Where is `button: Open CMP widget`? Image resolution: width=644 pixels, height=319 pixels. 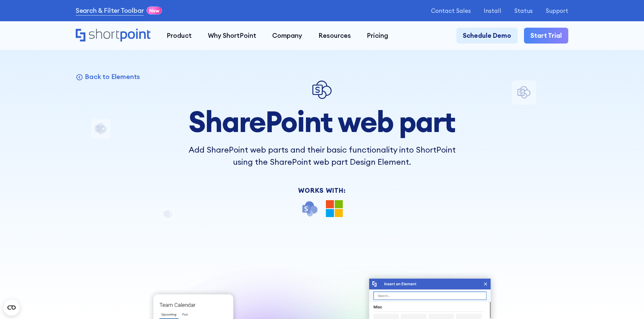 button: Open CMP widget is located at coordinates (11, 308).